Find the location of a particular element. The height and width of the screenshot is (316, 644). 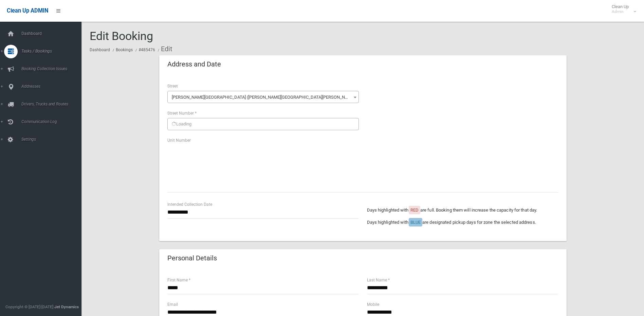

a: Dashboard is located at coordinates (100, 50).